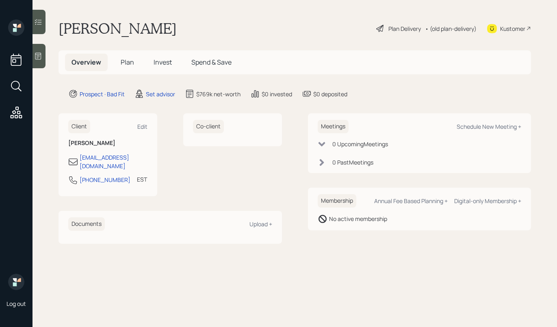 Image resolution: width=557 pixels, height=327 pixels. Describe the element at coordinates (218, 94) in the screenshot. I see `div: $769k net-worth` at that location.